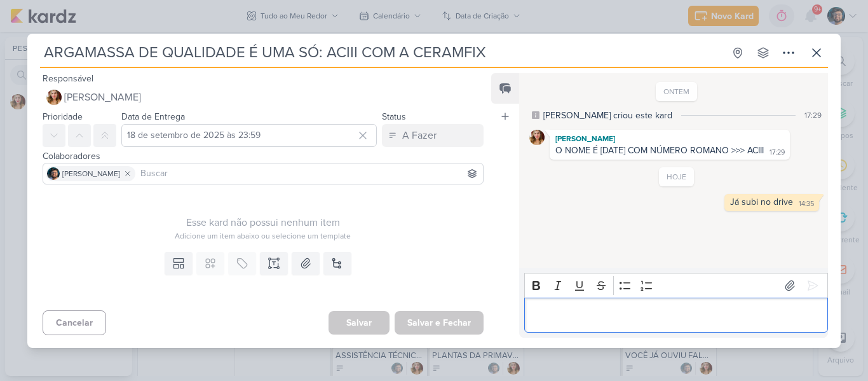 The image size is (868, 381). What do you see at coordinates (433, 136) in the screenshot?
I see `button: A Fazer` at bounding box center [433, 136].